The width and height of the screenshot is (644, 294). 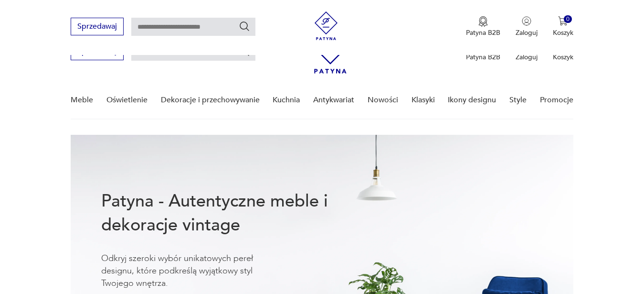 What do you see at coordinates (518, 100) in the screenshot?
I see `a: Style` at bounding box center [518, 100].